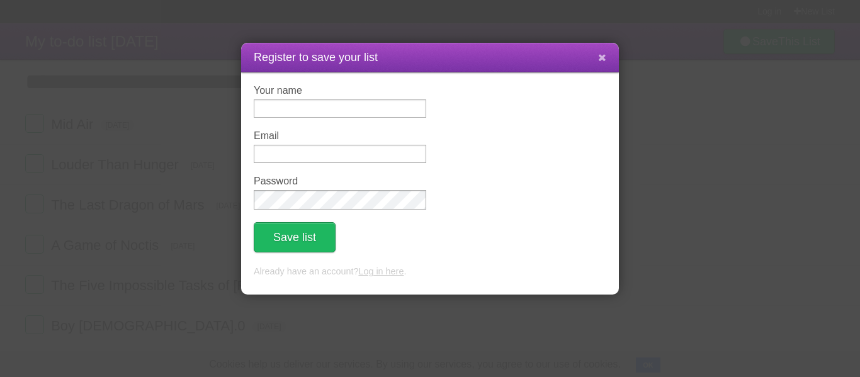 The image size is (860, 377). Describe the element at coordinates (381, 271) in the screenshot. I see `a: Log in here` at that location.